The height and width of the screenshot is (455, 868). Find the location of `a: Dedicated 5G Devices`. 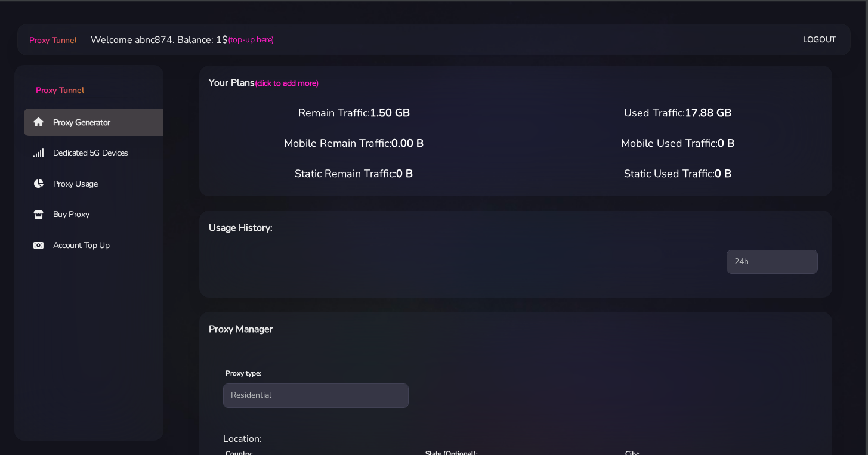

a: Dedicated 5G Devices is located at coordinates (99, 153).